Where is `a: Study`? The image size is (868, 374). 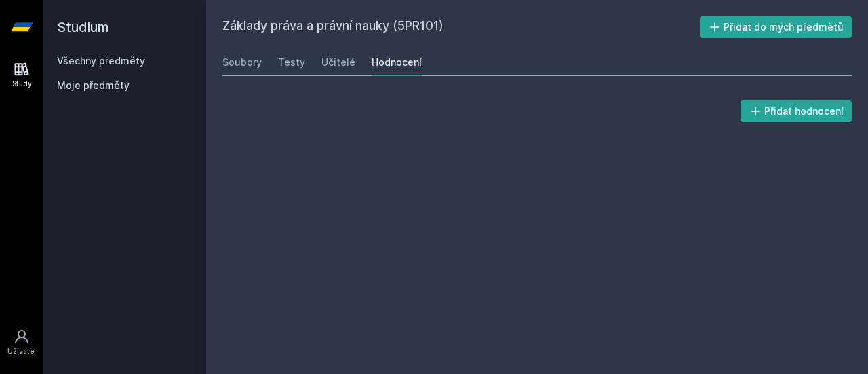
a: Study is located at coordinates (22, 75).